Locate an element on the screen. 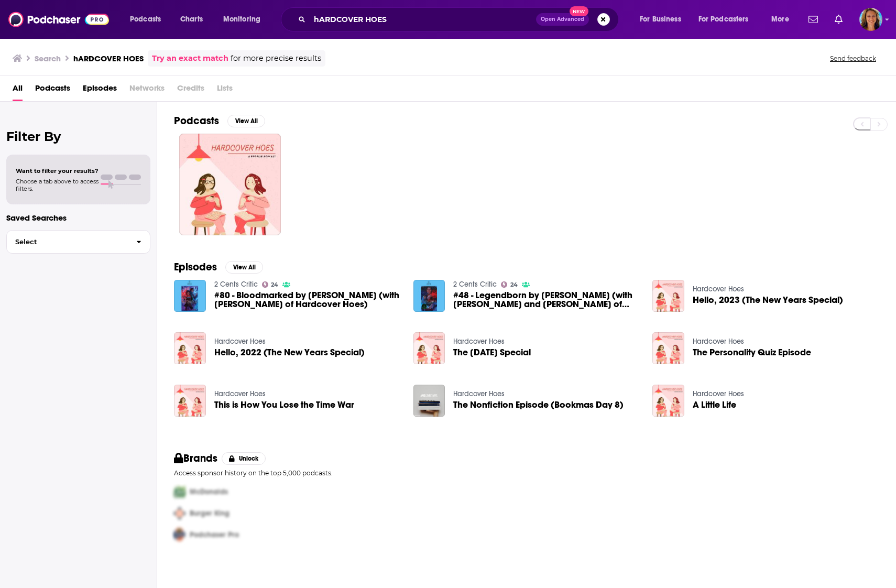 This screenshot has height=588, width=896. a: 2 Cents Critic is located at coordinates (235, 284).